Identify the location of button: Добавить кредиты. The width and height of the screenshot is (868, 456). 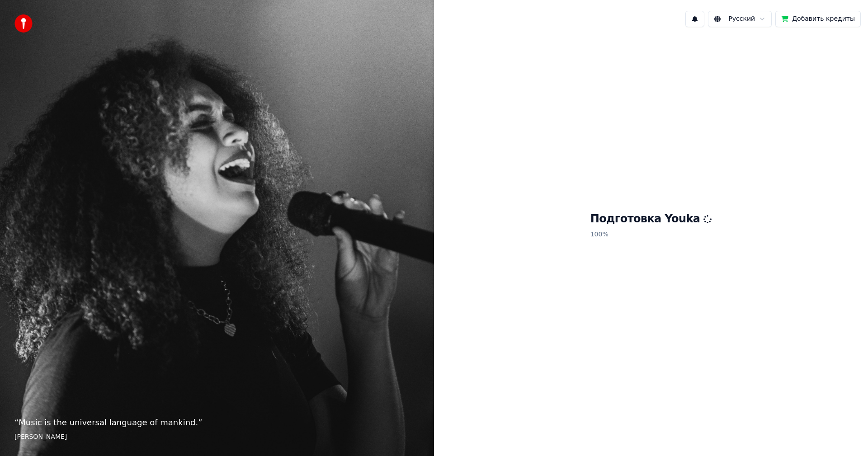
(818, 19).